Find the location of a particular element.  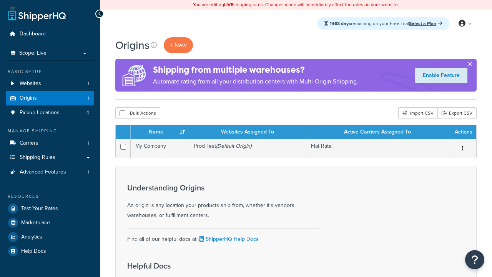

td: Prod Test is located at coordinates (248, 148).